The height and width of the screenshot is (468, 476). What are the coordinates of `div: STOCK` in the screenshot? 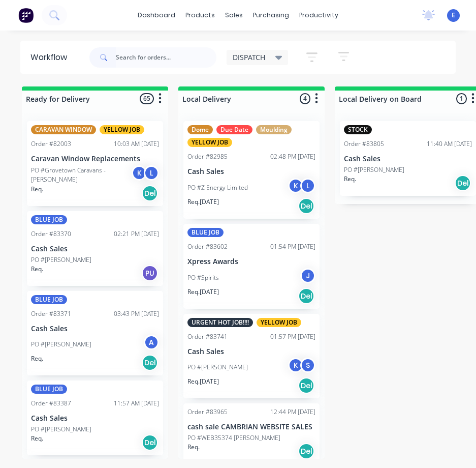 It's located at (358, 129).